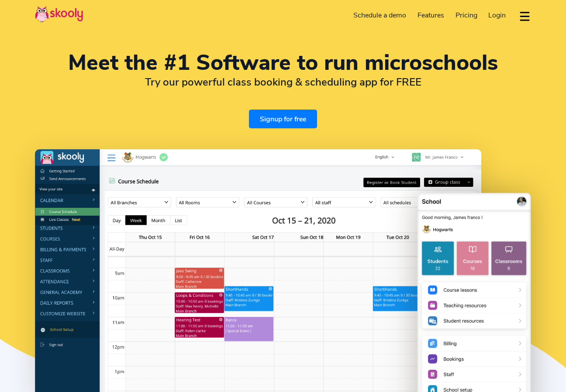 This screenshot has height=392, width=566. I want to click on a: Login, so click(497, 15).